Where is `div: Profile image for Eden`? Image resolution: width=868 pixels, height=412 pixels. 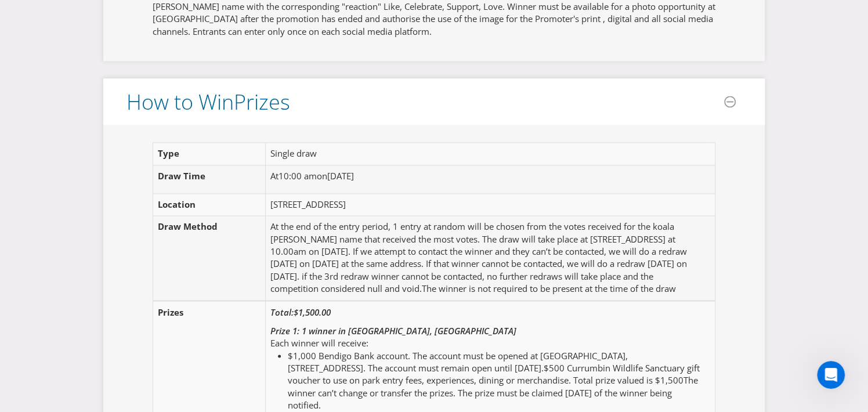
div: Profile image for Eden is located at coordinates (194, 30).